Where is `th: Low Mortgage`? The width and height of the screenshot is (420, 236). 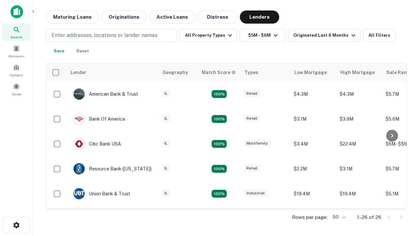 th: Low Mortgage is located at coordinates (313, 72).